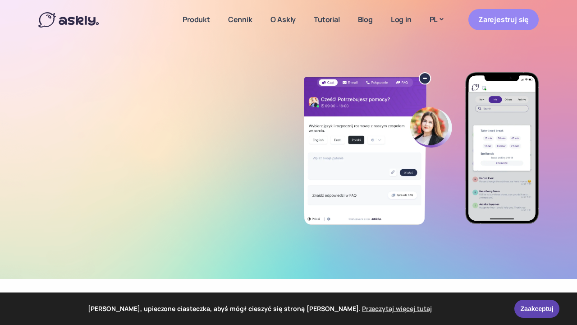 This screenshot has width=577, height=325. What do you see at coordinates (69, 20) in the screenshot?
I see `img: Askly` at bounding box center [69, 20].